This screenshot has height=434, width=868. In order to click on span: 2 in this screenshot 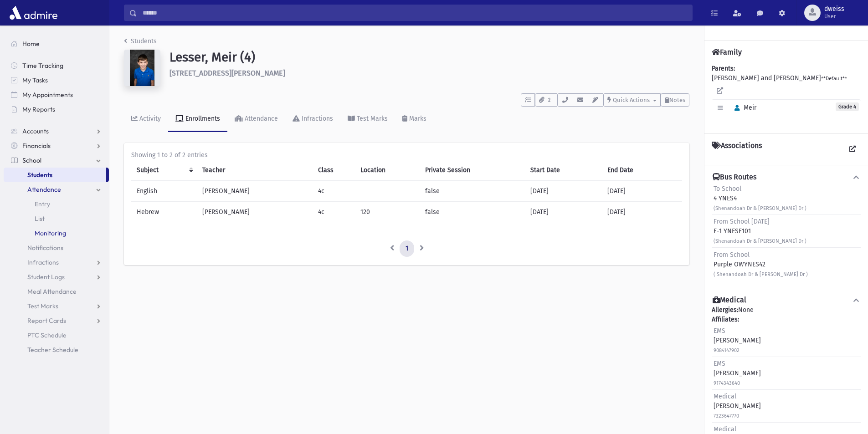, I will do `click(549, 100)`.